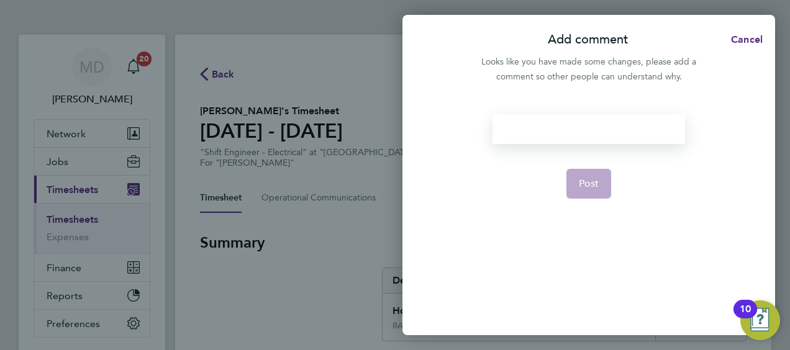 This screenshot has width=790, height=350. Describe the element at coordinates (745, 317) in the screenshot. I see `div: 10` at that location.